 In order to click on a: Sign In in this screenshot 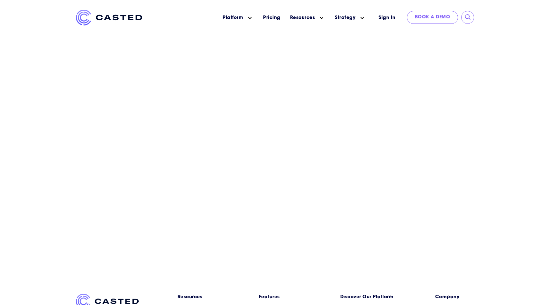, I will do `click(387, 18)`.